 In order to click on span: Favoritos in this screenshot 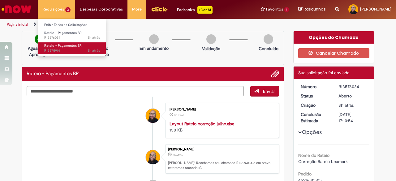, I will do `click(275, 9)`.